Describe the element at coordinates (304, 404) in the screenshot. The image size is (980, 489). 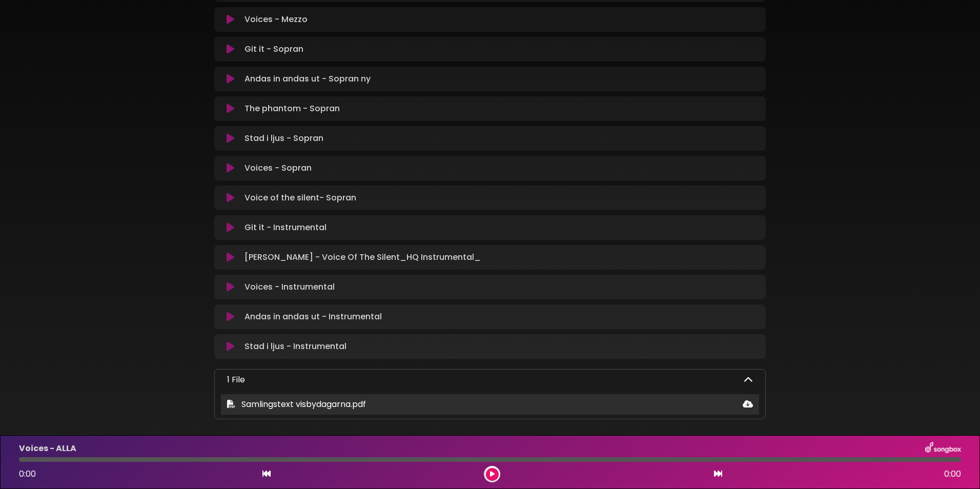
I see `span: Samlingstext visbydagarna.pdf` at that location.